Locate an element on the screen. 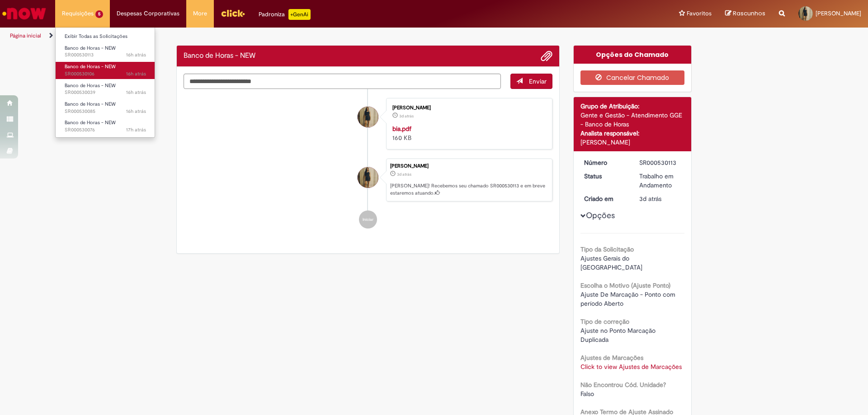  div: Gente e Gestão - Atendimento GGE - Banco de Horas is located at coordinates (633, 120).